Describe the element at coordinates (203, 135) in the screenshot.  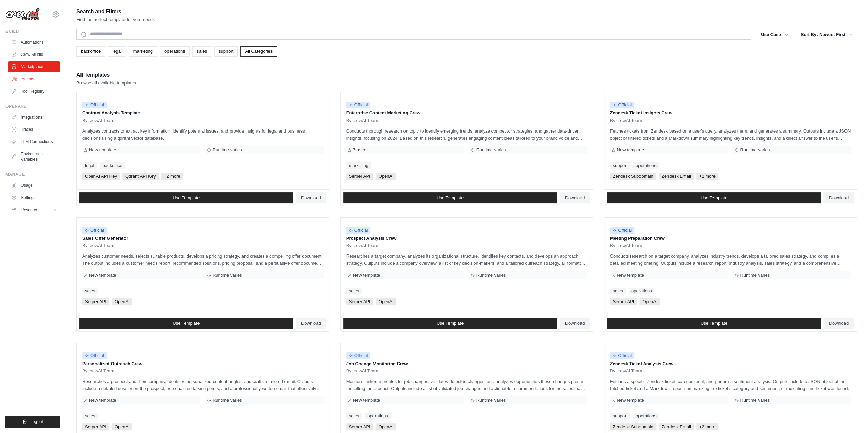
I see `p: Analyzes contracts to extract key information, identify potential issues, and provide insights fo...` at that location.